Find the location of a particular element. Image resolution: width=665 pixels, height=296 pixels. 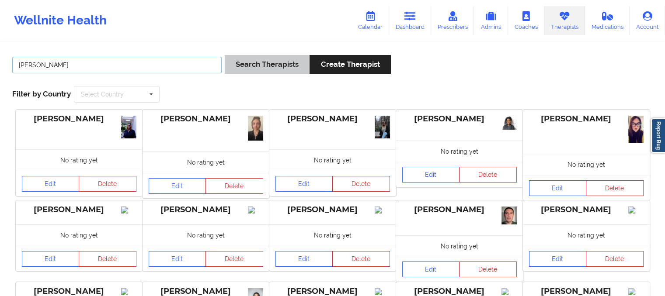

img: e8d9322b-87a8-4749-8894-564a7aebbd30_ARC_Headshot.JPG is located at coordinates (129, 127).